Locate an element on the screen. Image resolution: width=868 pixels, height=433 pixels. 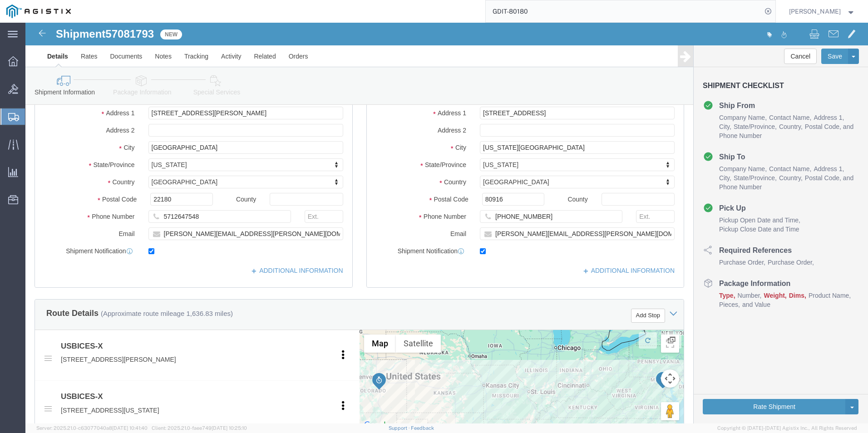
span: Mitchell Mattocks is located at coordinates (815, 11).